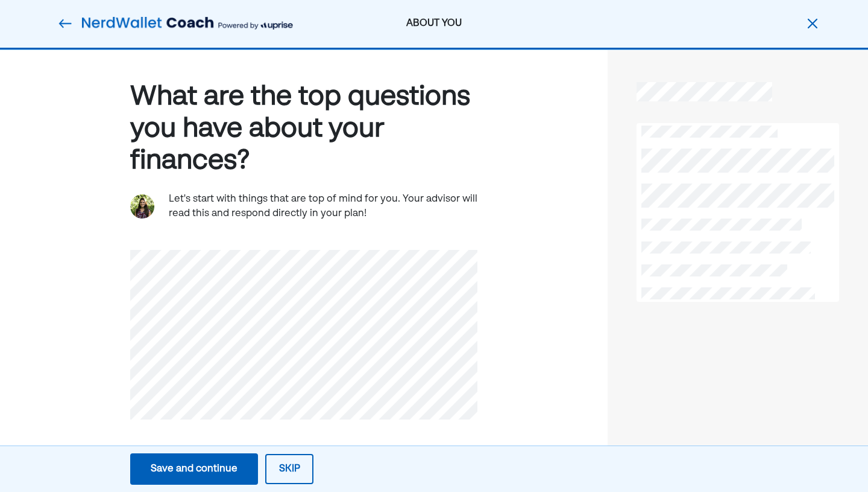  I want to click on div: Let's start with things that are top of mind for you. Your advisor will read this and respond dir..., so click(323, 206).